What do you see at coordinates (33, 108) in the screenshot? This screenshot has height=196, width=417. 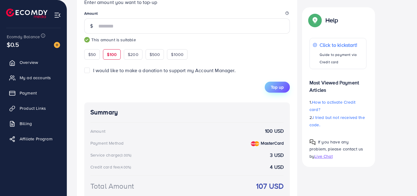 I see `a: Product Links` at bounding box center [33, 108].